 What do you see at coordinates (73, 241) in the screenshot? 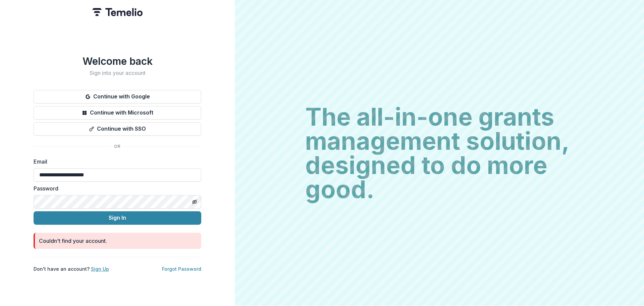
I see `div: Couldn't find your account.` at bounding box center [73, 241].